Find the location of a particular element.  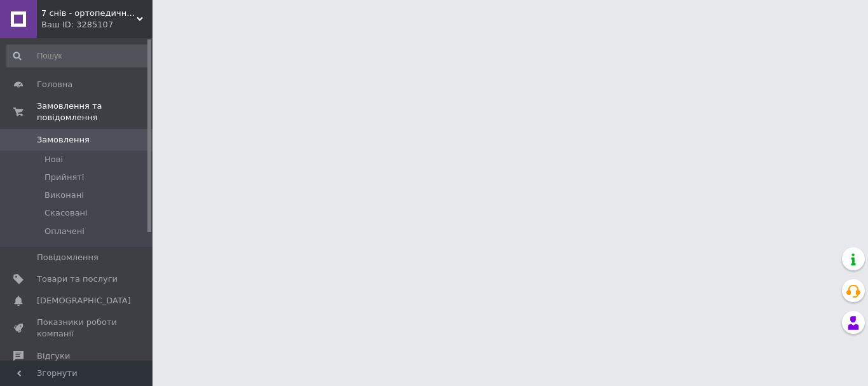

span: Замовлення is located at coordinates (63, 140).